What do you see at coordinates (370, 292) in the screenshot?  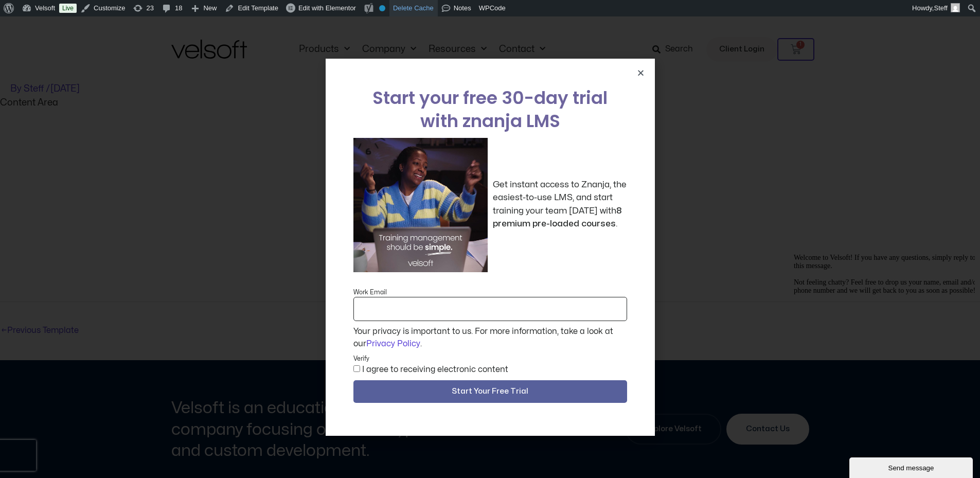 I see `label: Work Email` at bounding box center [370, 292].